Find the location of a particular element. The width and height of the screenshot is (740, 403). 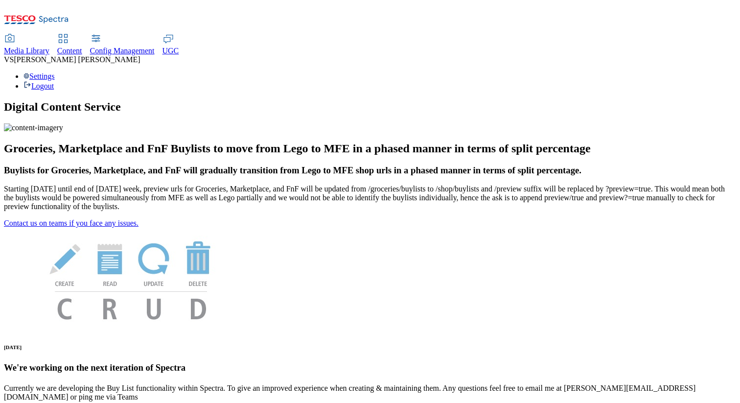

img: content-imagery is located at coordinates (33, 128).